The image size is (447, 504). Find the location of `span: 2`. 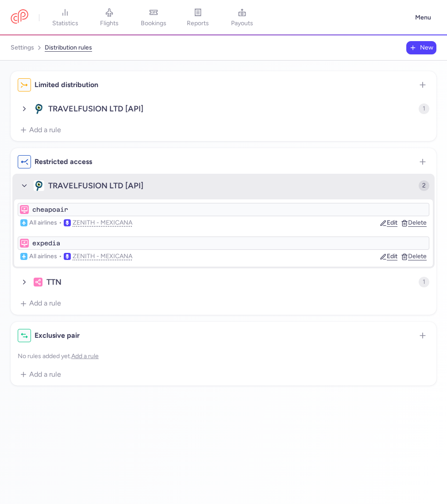

span: 2 is located at coordinates (424, 186).